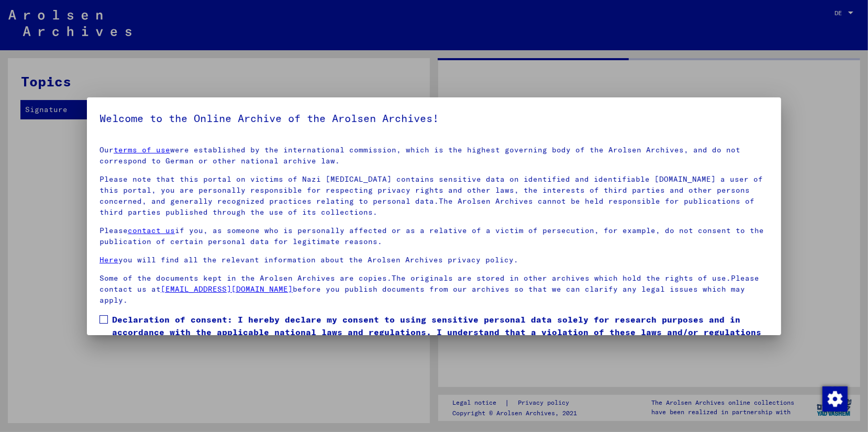 This screenshot has height=432, width=868. I want to click on p: you will find all the relevant information about the Arolsen Archives privacy policy., so click(434, 260).